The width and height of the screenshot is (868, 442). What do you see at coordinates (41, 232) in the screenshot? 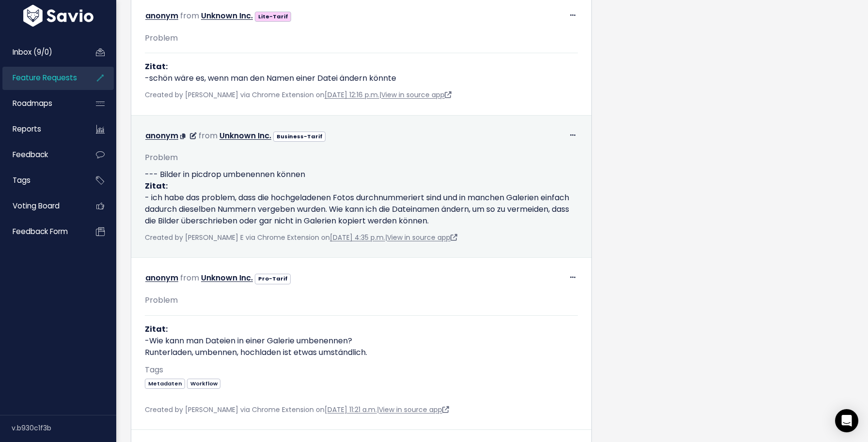
I see `a: Feedback form` at bounding box center [41, 232].